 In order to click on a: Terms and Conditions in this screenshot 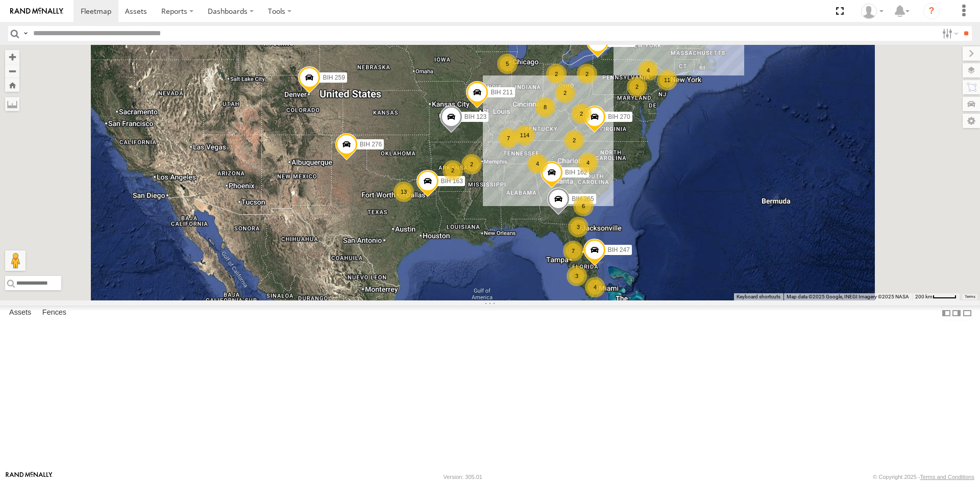, I will do `click(947, 478)`.